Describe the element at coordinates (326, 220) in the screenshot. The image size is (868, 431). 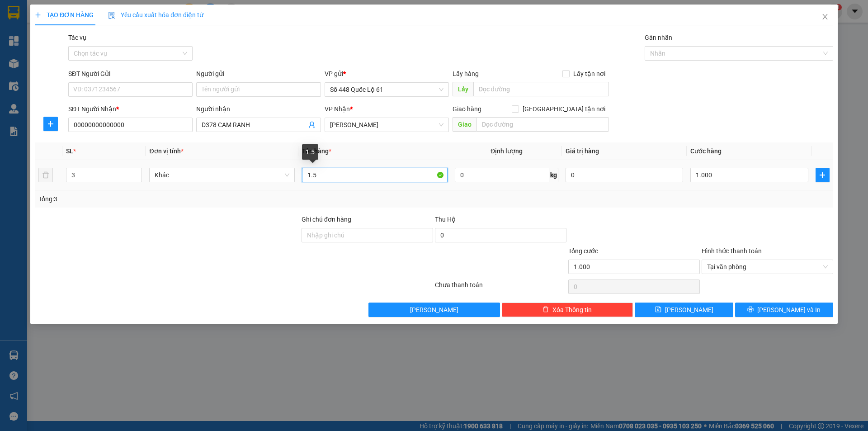
I see `label: Ghi chú đơn hàng` at that location.